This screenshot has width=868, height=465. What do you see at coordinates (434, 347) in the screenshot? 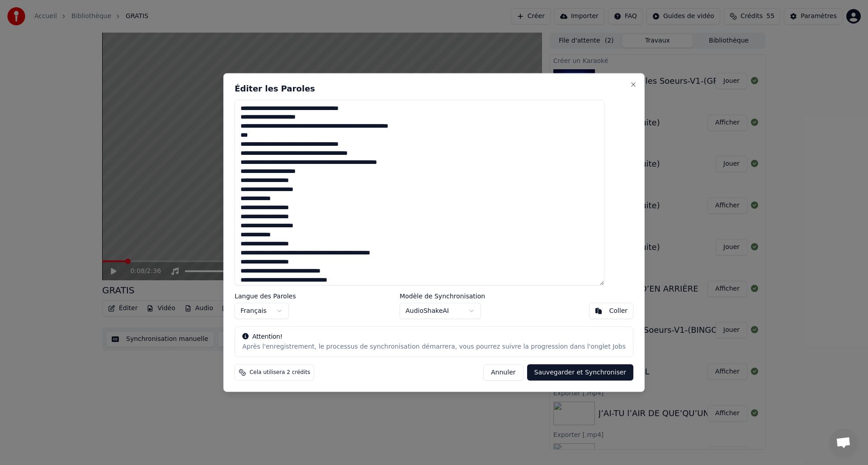
I see `div: Après l'enregistrement, le processus de synchronisation démarrera, vous pourrez suivre la progres...` at bounding box center [434, 347].